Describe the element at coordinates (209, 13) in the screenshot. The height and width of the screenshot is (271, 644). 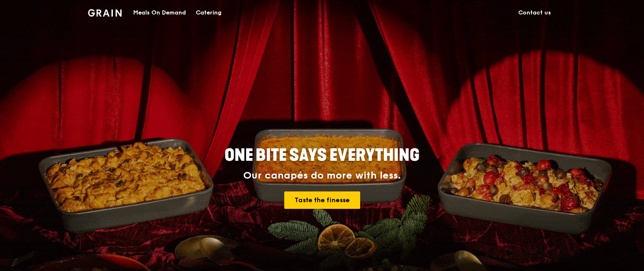
I see `a: Catering` at that location.